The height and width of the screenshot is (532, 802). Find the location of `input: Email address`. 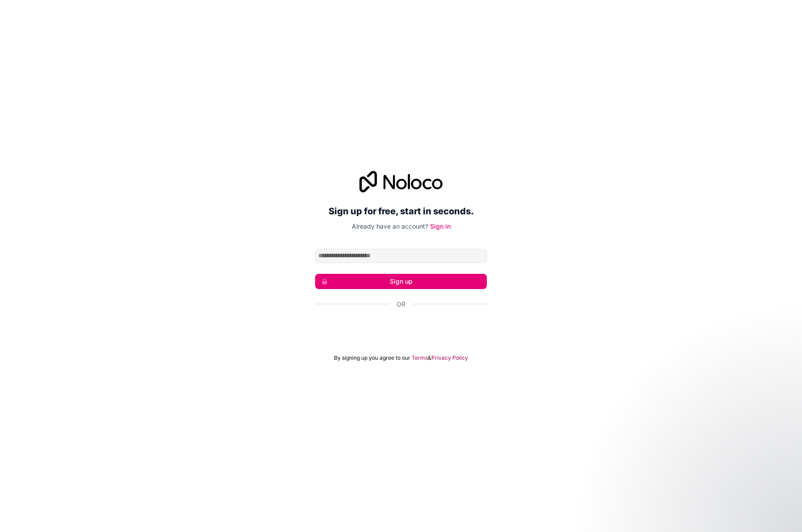

input: Email address is located at coordinates (401, 256).